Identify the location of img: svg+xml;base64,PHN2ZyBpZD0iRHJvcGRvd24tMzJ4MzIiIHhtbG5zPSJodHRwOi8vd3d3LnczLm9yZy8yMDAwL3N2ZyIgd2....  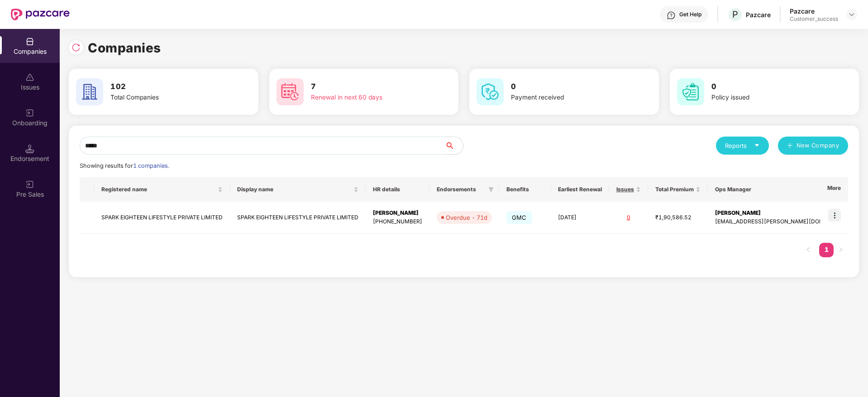
(852, 14).